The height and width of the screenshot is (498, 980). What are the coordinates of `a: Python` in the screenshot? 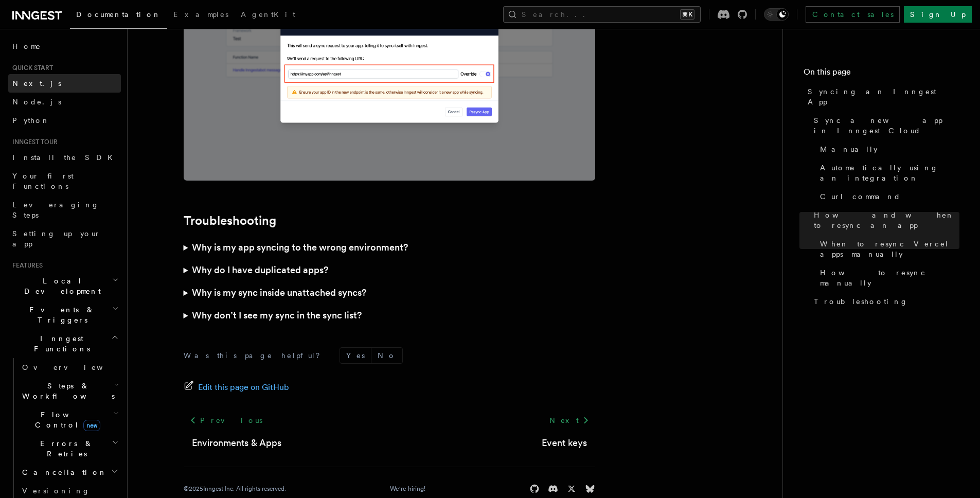 It's located at (65, 121).